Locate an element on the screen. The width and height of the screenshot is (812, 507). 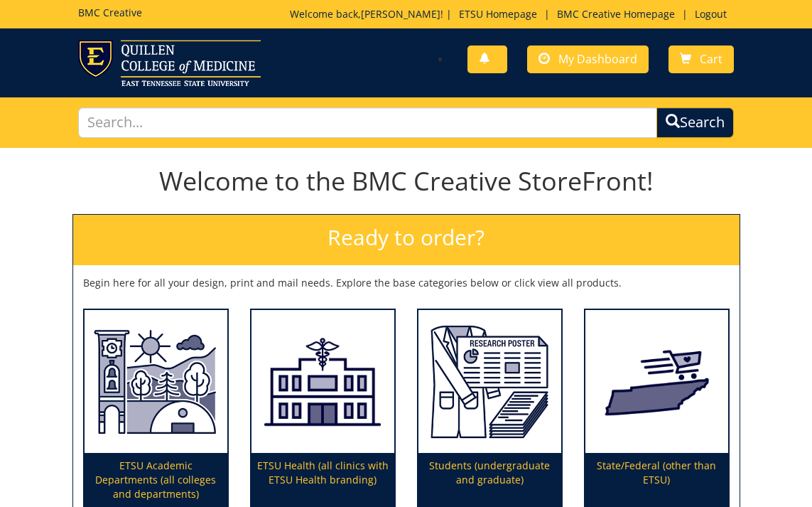
p: ETSU Academic Departments (all colleges and departments) is located at coordinates (156, 480).